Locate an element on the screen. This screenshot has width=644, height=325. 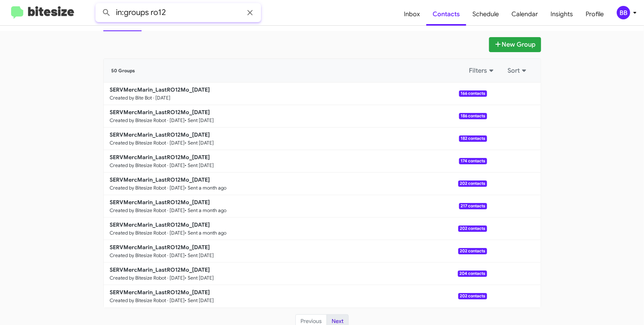
span: Insights is located at coordinates (562, 14).